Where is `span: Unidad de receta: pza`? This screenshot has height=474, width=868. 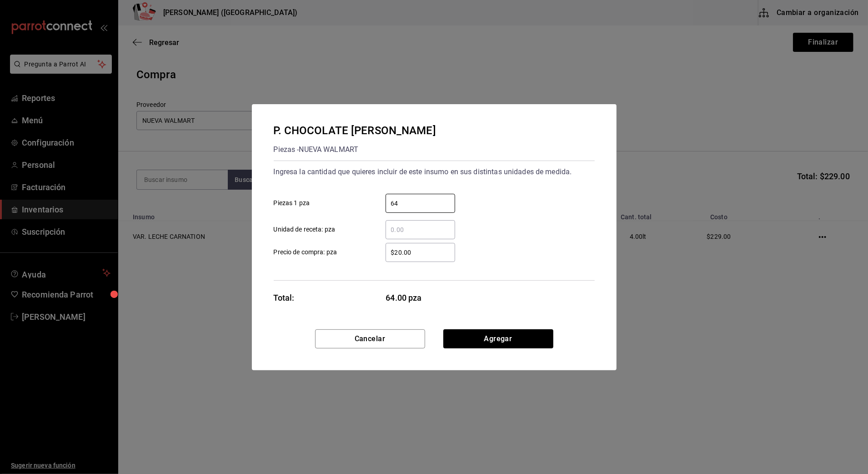
span: Unidad de receta: pza is located at coordinates (304, 230).